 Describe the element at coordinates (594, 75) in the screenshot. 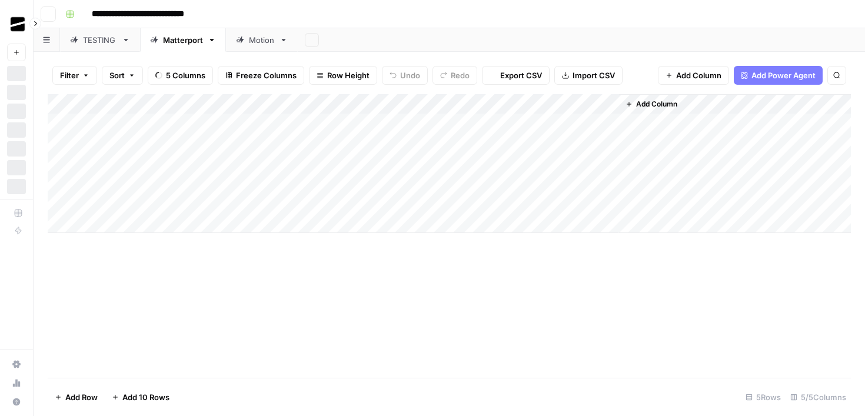

I see `span: Import CSV` at that location.